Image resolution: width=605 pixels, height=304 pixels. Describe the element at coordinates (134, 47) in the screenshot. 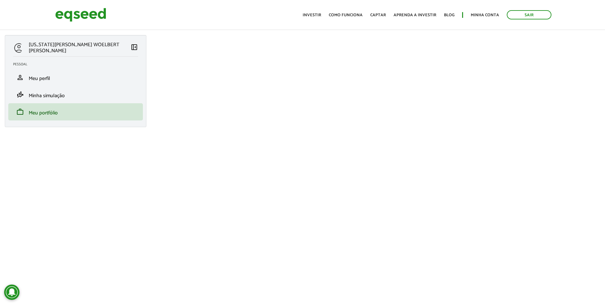

I see `span: left_panel_close` at that location.